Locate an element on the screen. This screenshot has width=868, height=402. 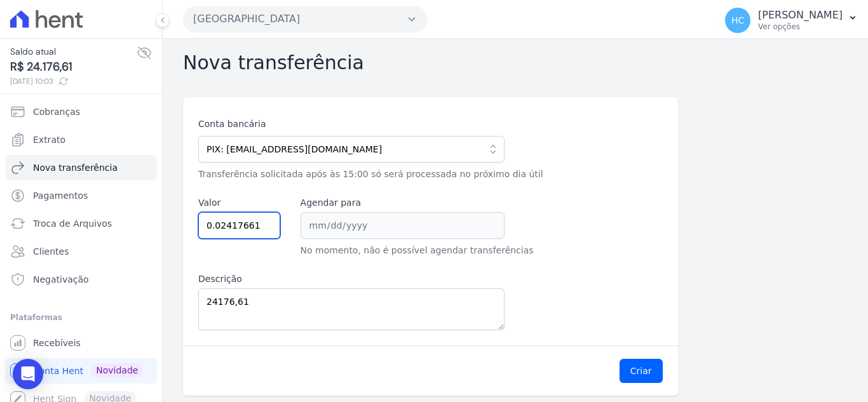
a: Troca de Arquivos is located at coordinates (81, 224).